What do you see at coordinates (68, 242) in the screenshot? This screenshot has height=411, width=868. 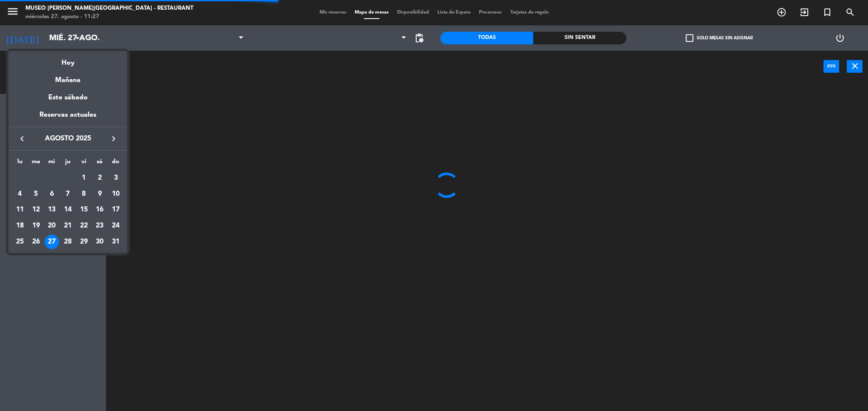 I see `div: 28` at bounding box center [68, 242].